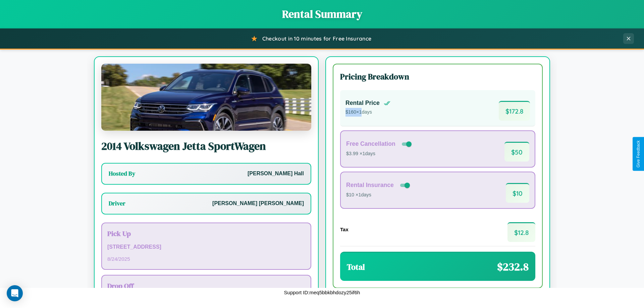  What do you see at coordinates (512, 267) in the screenshot?
I see `span: $ 232.8` at bounding box center [512, 267].